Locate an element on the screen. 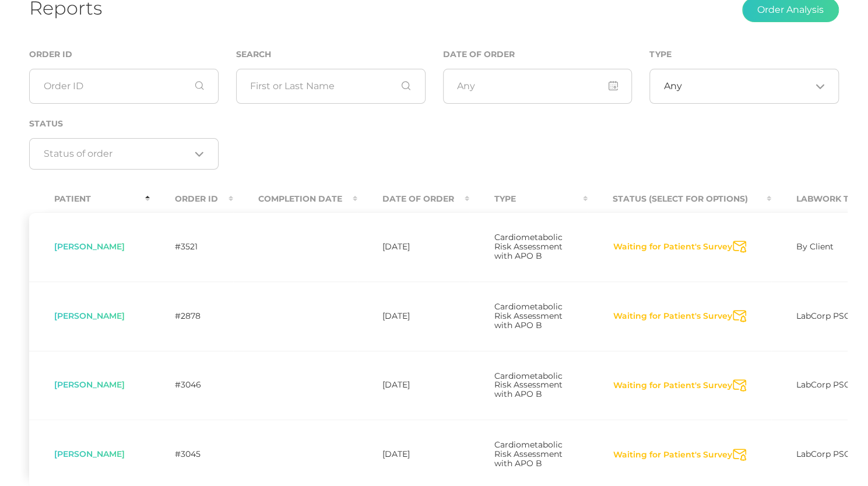 Image resolution: width=868 pixels, height=486 pixels. td: #3521 is located at coordinates (191, 246).